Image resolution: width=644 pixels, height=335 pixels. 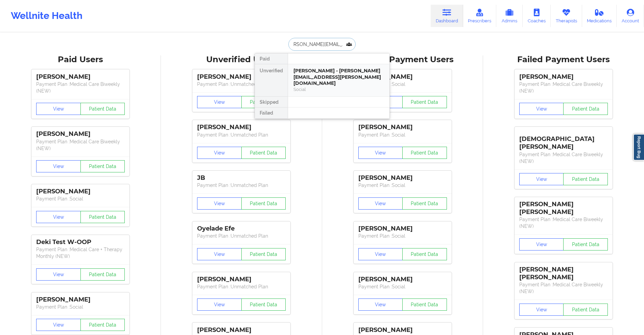 I want to click on a: Coaches, so click(x=537, y=16).